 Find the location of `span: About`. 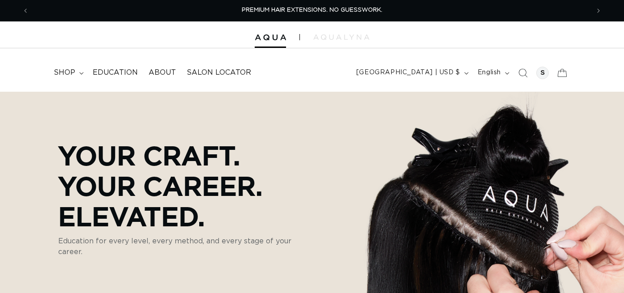

span: About is located at coordinates (162, 72).